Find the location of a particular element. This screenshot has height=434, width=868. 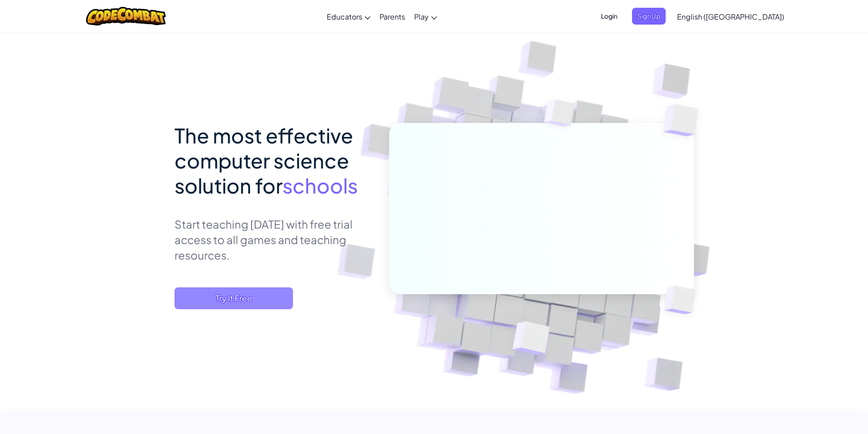

span: Sign Up is located at coordinates (648, 16).